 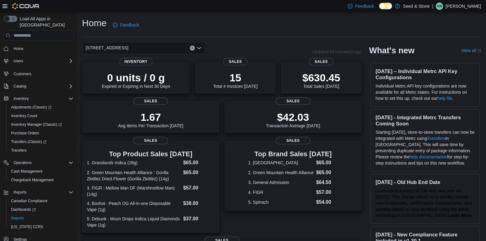 What do you see at coordinates (199, 48) in the screenshot?
I see `button: Open list of options` at bounding box center [199, 48].